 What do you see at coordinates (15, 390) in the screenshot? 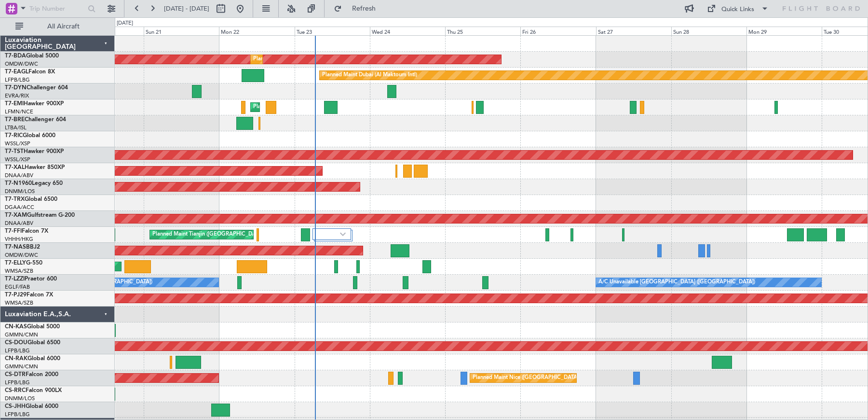
I see `span: CS-RRC` at bounding box center [15, 390].